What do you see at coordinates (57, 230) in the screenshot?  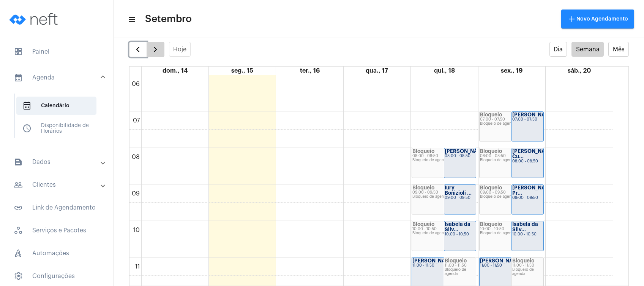 I see `span: Serviços e Pacotes` at bounding box center [57, 230].